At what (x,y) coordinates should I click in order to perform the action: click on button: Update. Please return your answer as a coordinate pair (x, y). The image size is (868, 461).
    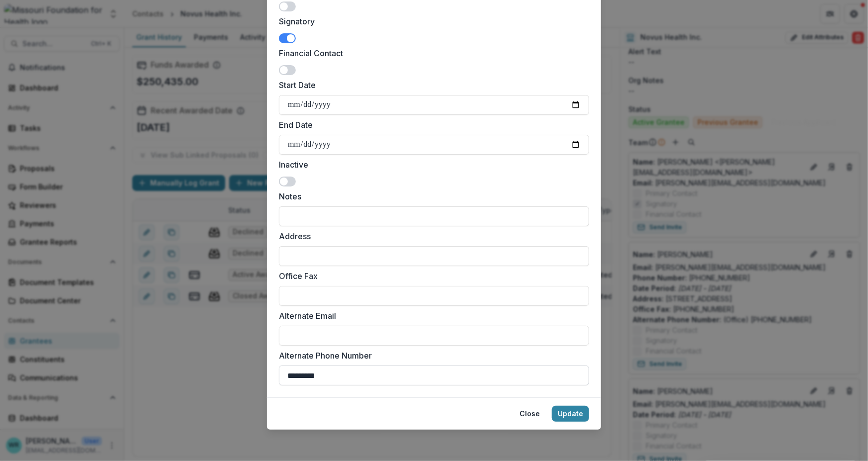
    Looking at the image, I should click on (570, 414).